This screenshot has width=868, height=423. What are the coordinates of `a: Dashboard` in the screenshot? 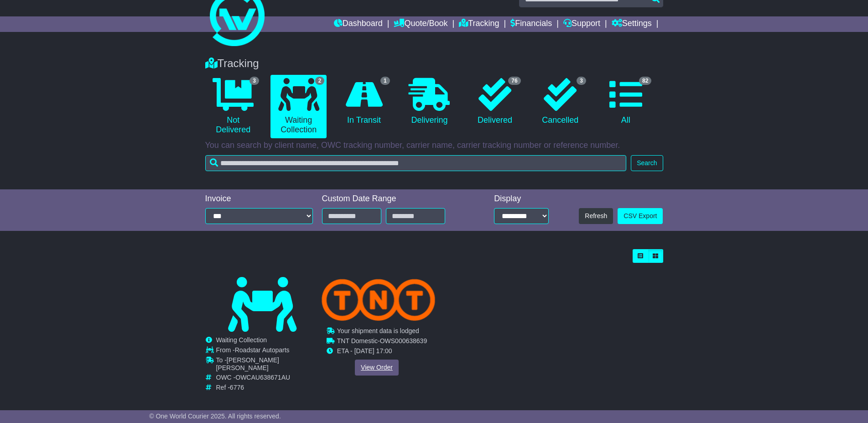 It's located at (358, 24).